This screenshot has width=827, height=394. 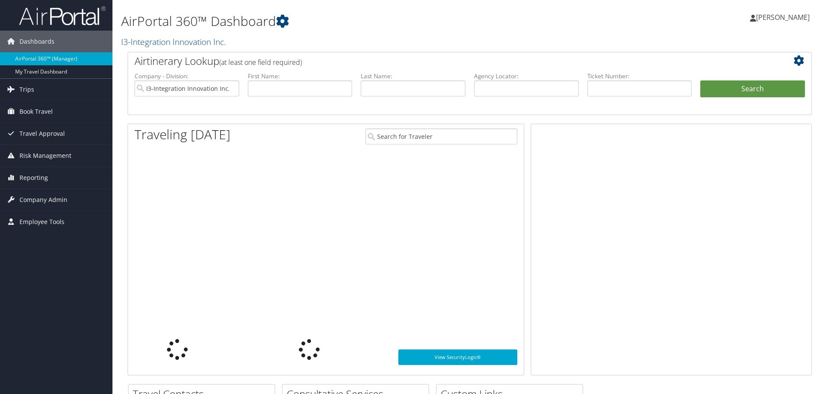 What do you see at coordinates (36, 112) in the screenshot?
I see `span: Book Travel` at bounding box center [36, 112].